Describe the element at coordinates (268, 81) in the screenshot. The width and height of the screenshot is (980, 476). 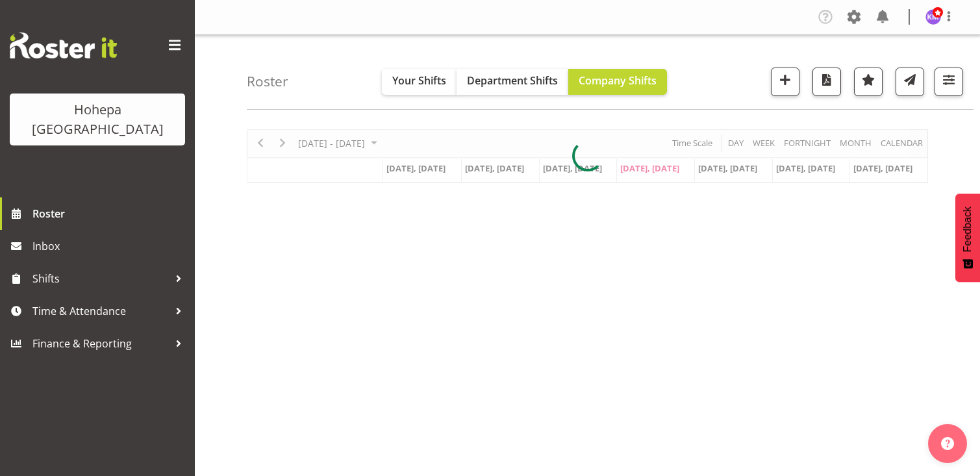
I see `h4: Roster` at that location.